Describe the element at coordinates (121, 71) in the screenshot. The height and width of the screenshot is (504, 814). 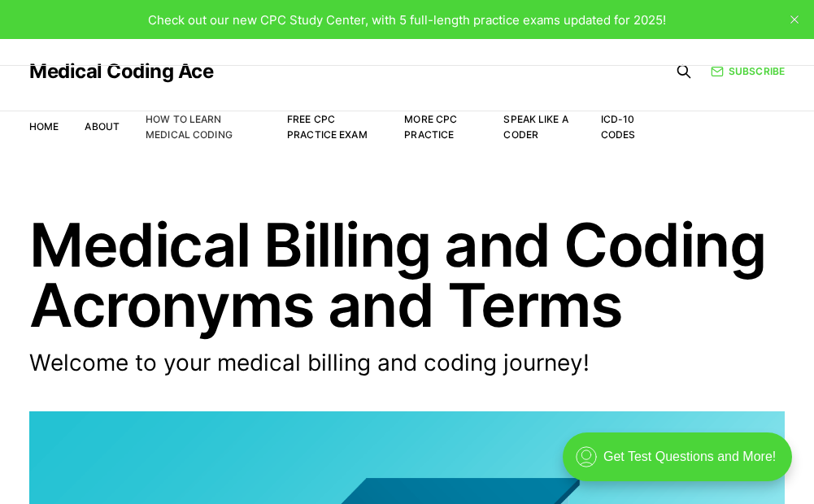
I see `a: Medical Coding Ace` at that location.